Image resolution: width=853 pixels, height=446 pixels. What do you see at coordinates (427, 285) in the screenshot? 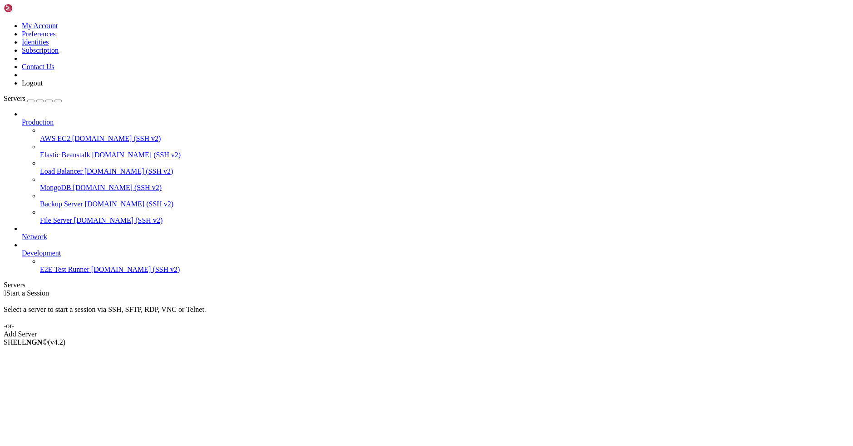
I see `div: Servers` at bounding box center [427, 285].